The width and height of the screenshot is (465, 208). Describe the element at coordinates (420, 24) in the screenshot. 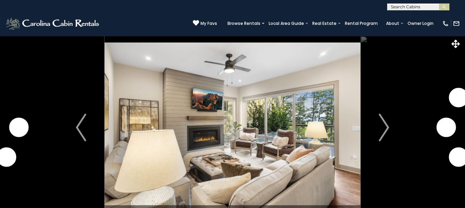

I see `a: Owner Login` at that location.